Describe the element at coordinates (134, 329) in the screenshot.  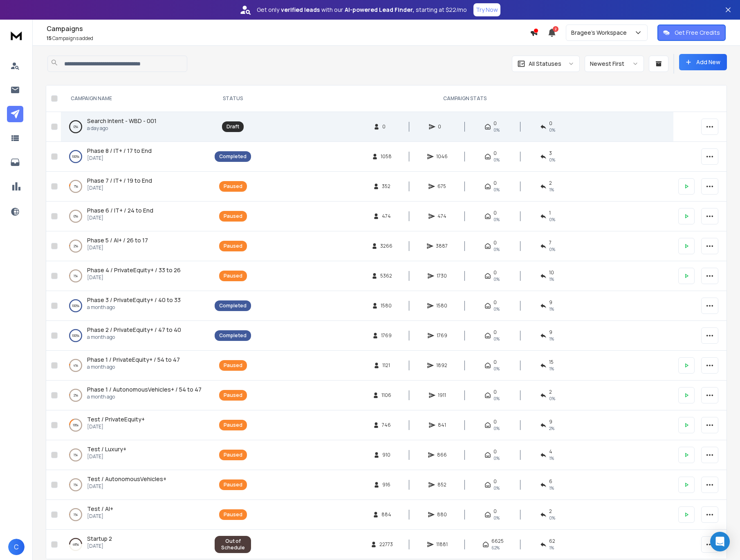
I see `span: Phase 2 / PrivateEquity+ / 47 to 40` at that location.